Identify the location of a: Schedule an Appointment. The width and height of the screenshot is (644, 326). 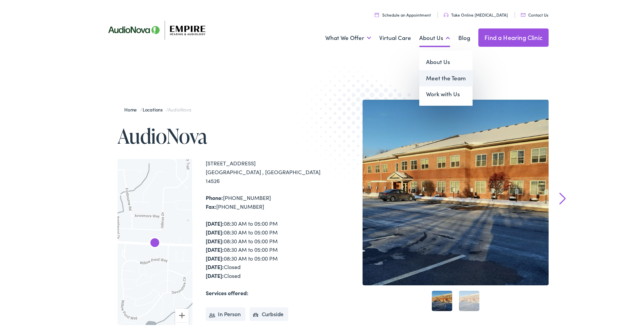
(403, 13).